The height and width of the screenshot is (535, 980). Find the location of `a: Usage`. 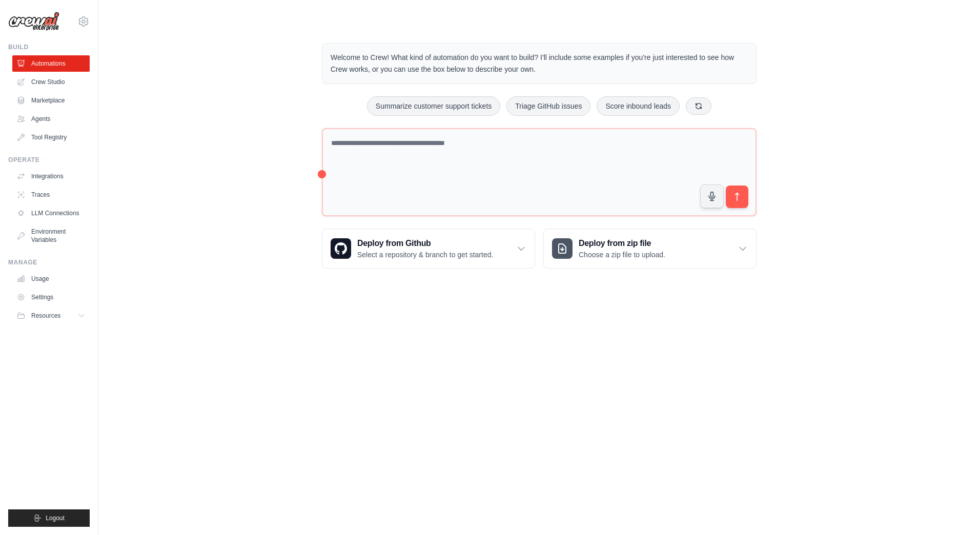

a: Usage is located at coordinates (51, 279).